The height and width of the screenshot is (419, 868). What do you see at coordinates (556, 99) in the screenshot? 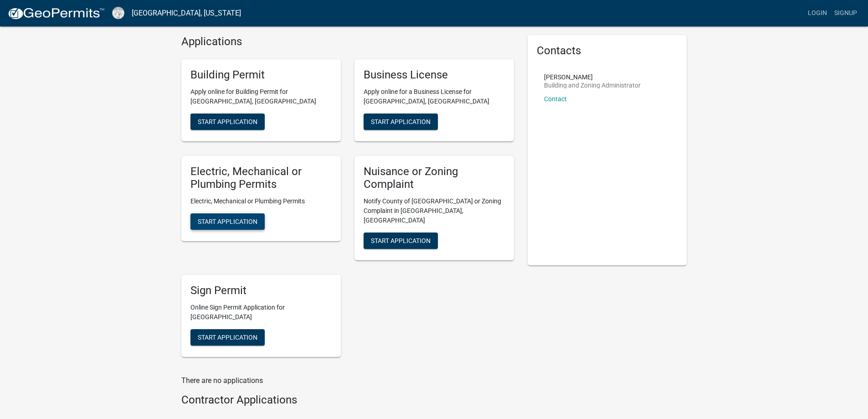
I see `a: Contact` at bounding box center [556, 99].